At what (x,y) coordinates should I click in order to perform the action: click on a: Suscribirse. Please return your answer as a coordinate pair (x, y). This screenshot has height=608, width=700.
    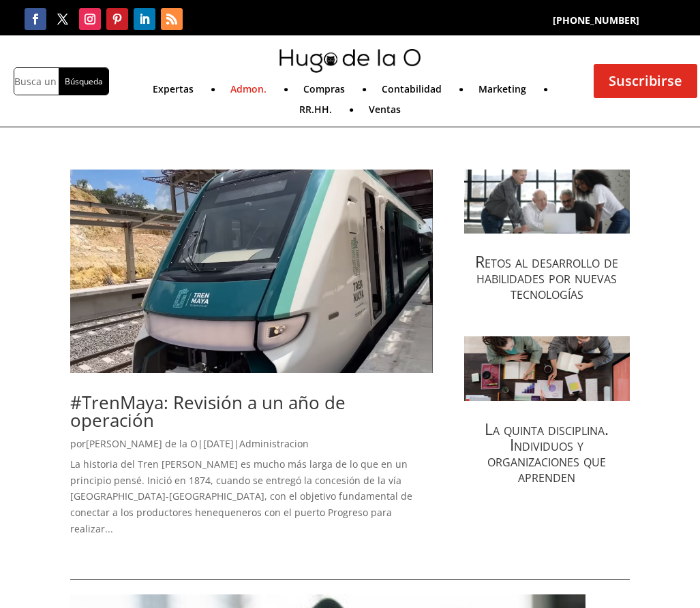
    Looking at the image, I should click on (645, 81).